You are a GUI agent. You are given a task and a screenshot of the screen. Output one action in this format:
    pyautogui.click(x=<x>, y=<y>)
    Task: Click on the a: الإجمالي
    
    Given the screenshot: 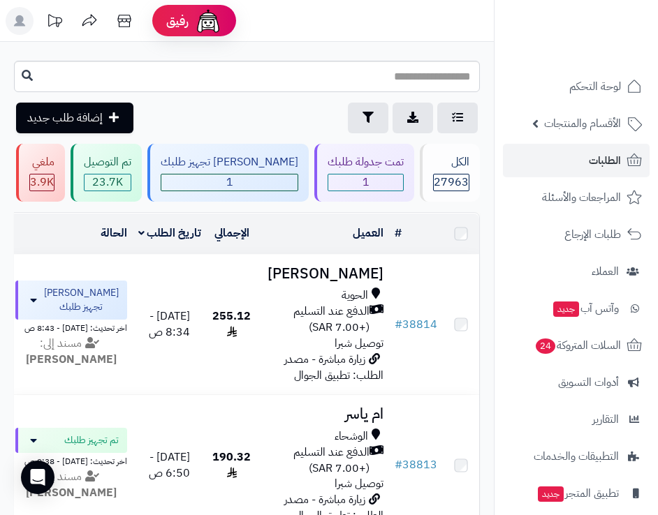 What is the action you would take?
    pyautogui.click(x=232, y=233)
    